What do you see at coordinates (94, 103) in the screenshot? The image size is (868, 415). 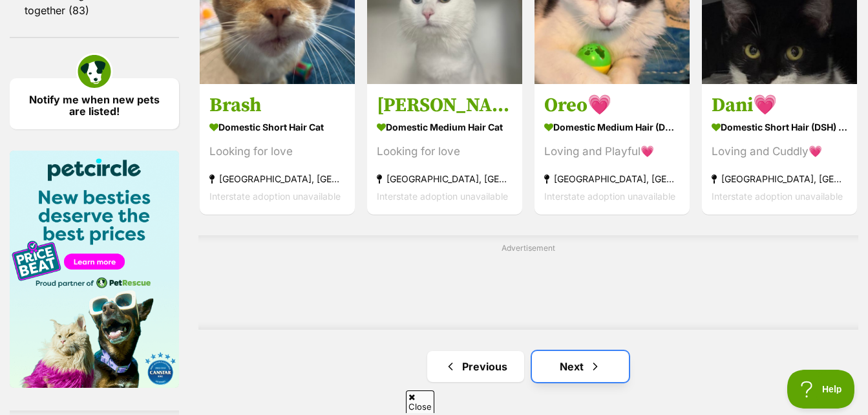 I see `a: Notify me when new pets are listed!` at bounding box center [94, 103].